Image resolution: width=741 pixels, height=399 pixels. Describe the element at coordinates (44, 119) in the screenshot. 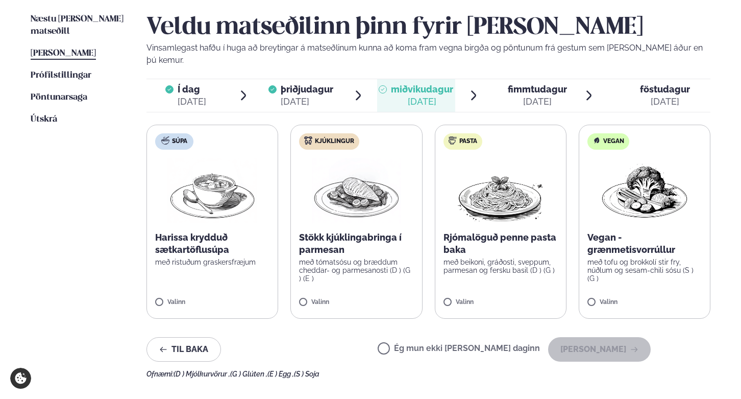

I see `span: Útskrá` at that location.